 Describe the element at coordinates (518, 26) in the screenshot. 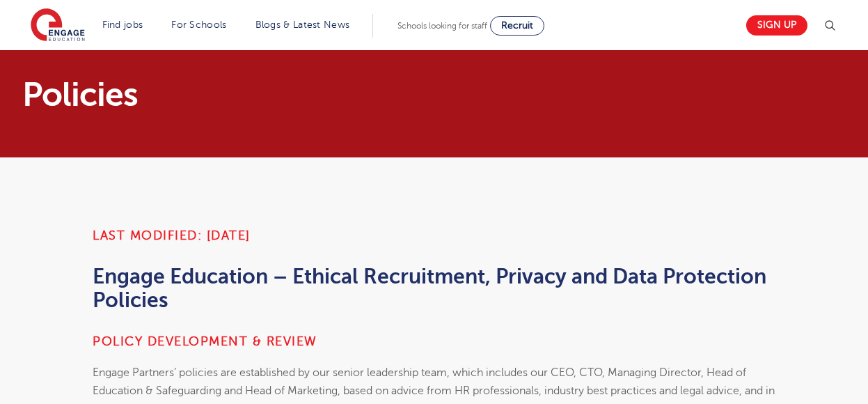

I see `a: Recruit` at that location.